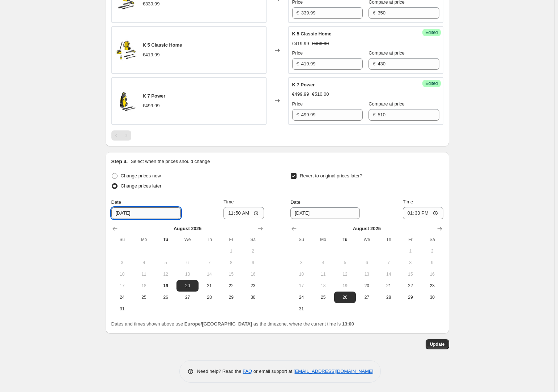 The image size is (558, 392). I want to click on span: Compare at price, so click(387, 53).